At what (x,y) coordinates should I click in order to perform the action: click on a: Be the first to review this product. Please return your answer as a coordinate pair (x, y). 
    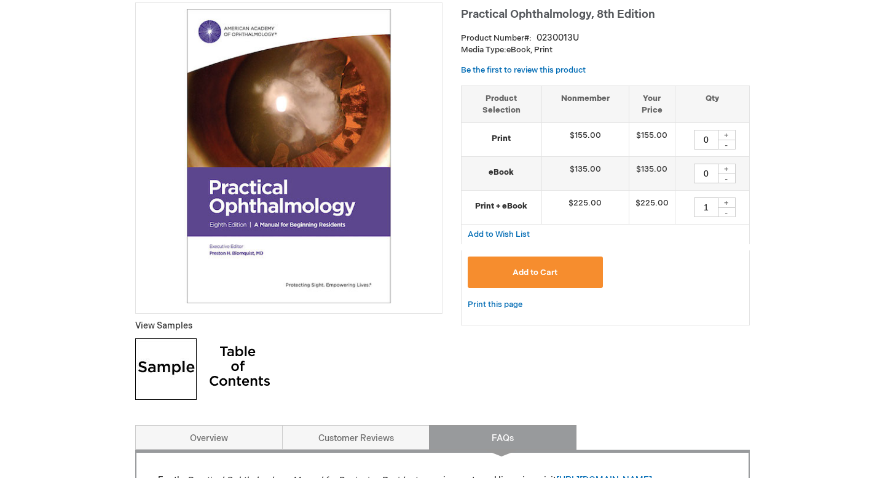
    Looking at the image, I should click on (523, 70).